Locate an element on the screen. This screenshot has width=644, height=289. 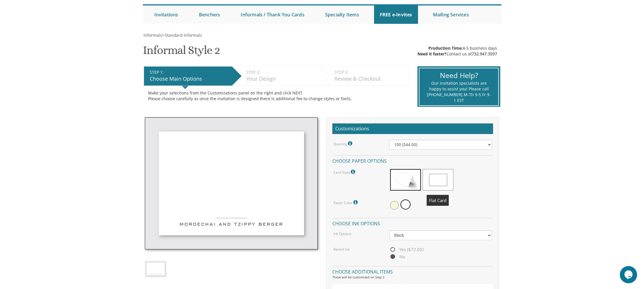
h4: Choose additional items is located at coordinates (412, 271).